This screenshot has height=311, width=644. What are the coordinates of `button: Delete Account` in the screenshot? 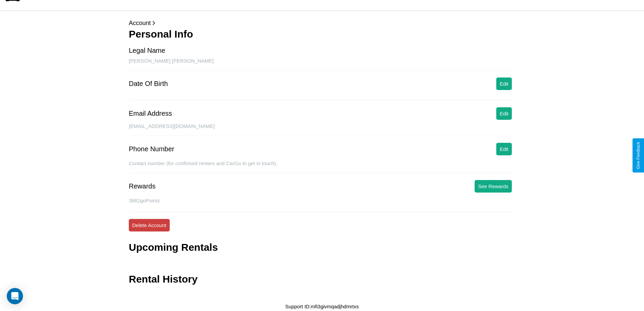 It's located at (149, 225).